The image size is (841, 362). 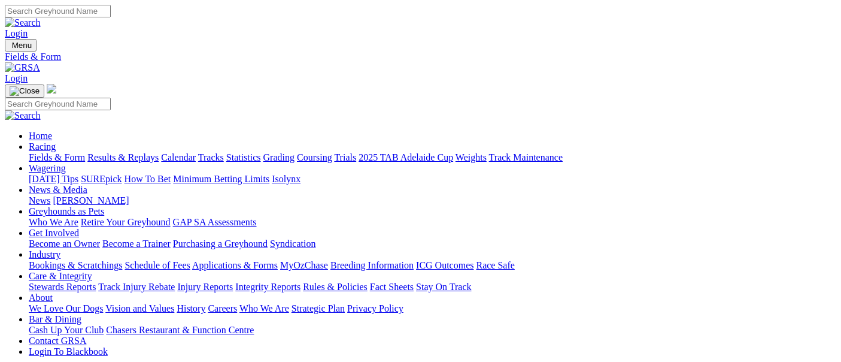 I want to click on a: 2025 TAB Adelaide Cup, so click(x=406, y=157).